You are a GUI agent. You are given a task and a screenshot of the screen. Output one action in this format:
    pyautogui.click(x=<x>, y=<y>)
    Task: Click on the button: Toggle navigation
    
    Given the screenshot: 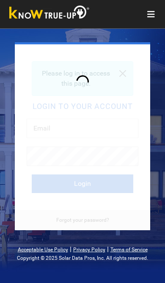 What is the action you would take?
    pyautogui.click(x=151, y=14)
    